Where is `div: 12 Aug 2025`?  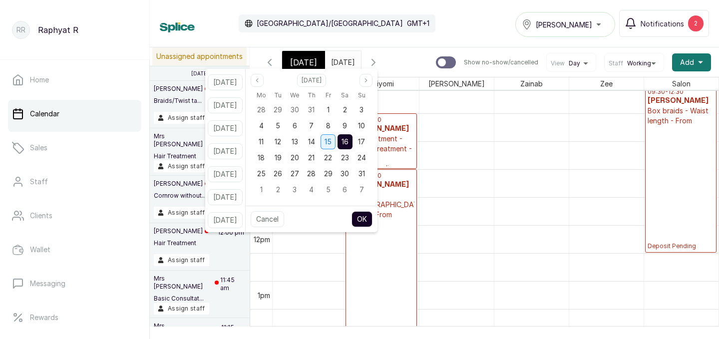
div: 12 Aug 2025 is located at coordinates (278, 142).